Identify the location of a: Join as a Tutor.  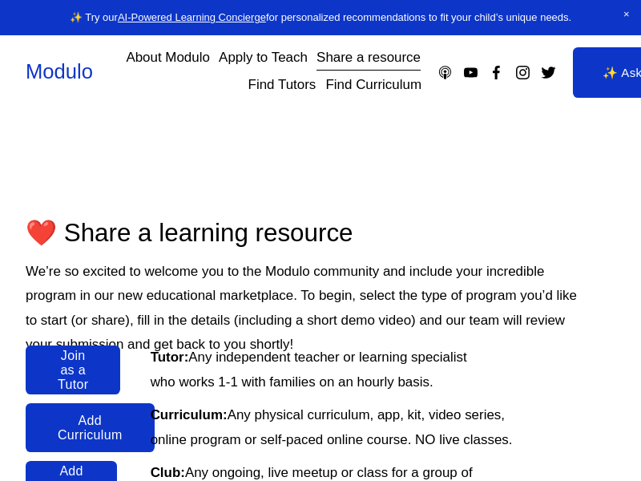
(73, 370).